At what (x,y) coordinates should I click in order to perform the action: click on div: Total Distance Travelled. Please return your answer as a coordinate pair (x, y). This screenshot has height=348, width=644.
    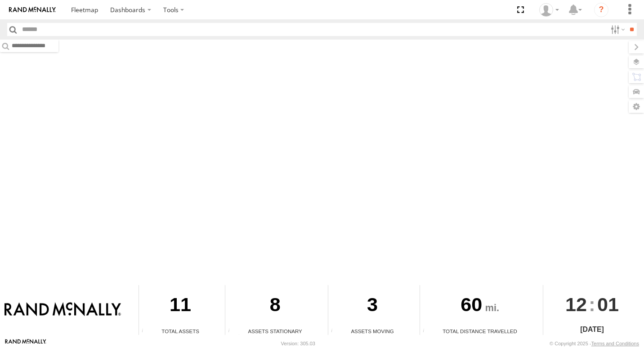
    Looking at the image, I should click on (480, 332).